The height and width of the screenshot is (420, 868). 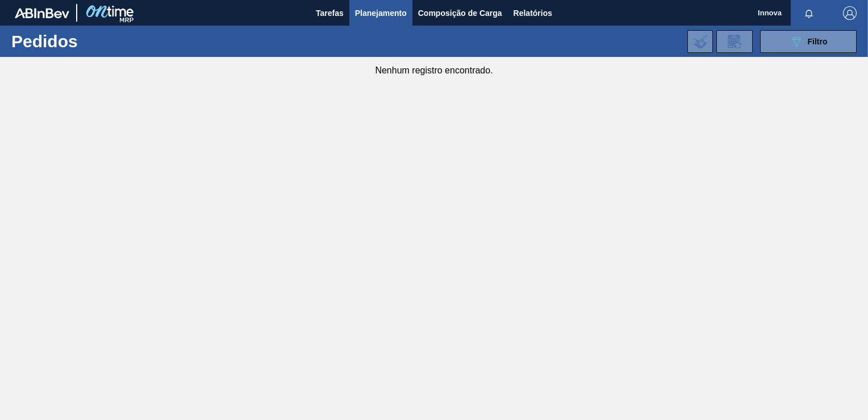 What do you see at coordinates (92, 41) in the screenshot?
I see `h1: Pedidos` at bounding box center [92, 41].